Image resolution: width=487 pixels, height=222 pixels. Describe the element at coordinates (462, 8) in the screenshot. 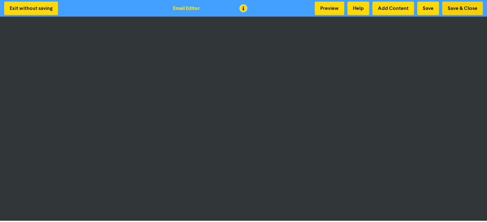

I see `button: Save & Close` at that location.